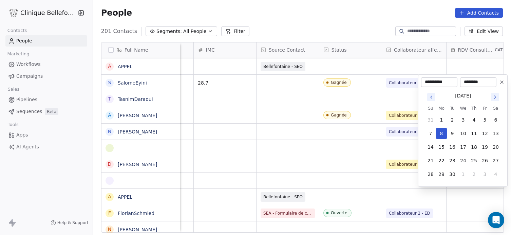 This screenshot has height=235, width=511. What do you see at coordinates (496, 161) in the screenshot?
I see `button: 27` at bounding box center [496, 161].